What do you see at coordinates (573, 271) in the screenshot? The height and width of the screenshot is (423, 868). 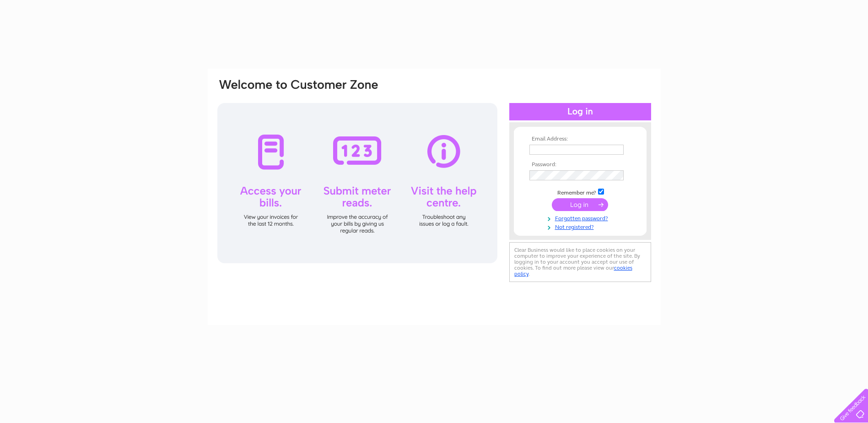 I see `a: cookies policy` at bounding box center [573, 271].